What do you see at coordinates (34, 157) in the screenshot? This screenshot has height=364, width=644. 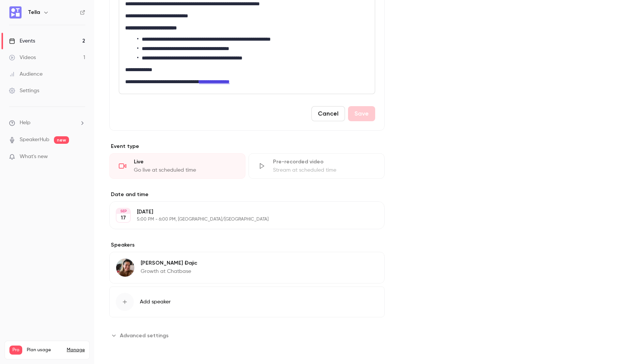 I see `span: What's new` at bounding box center [34, 157].